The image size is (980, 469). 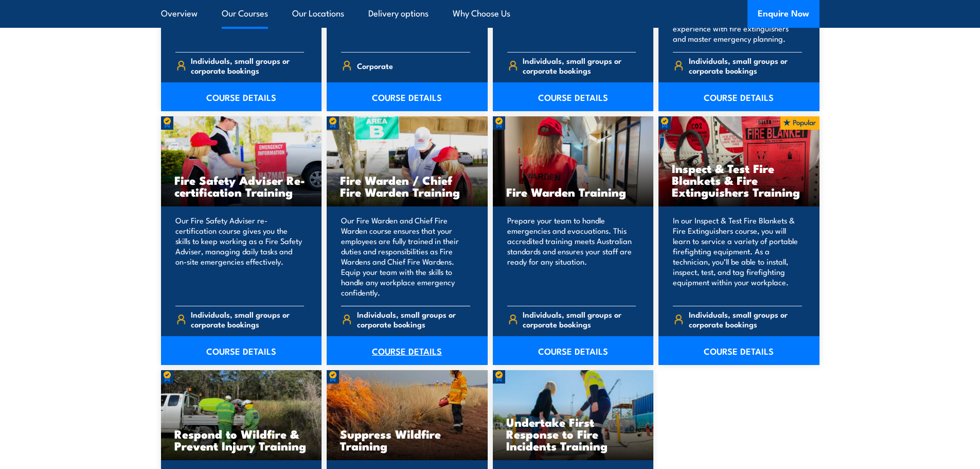 I want to click on h3: Inspect & Test Fire Blankets & Fire Extinguishers Training, so click(x=739, y=180).